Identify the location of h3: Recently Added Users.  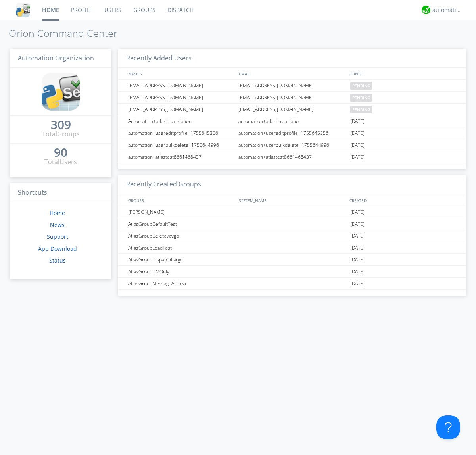
(292, 58).